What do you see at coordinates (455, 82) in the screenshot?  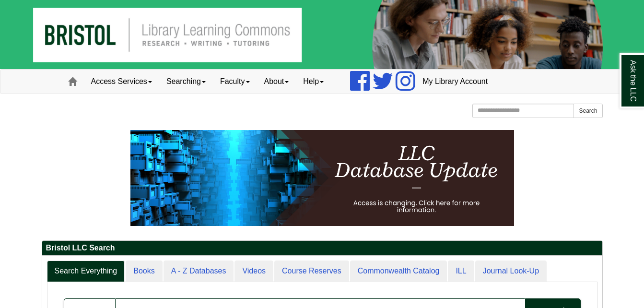 I see `a: My Library Account` at bounding box center [455, 82].